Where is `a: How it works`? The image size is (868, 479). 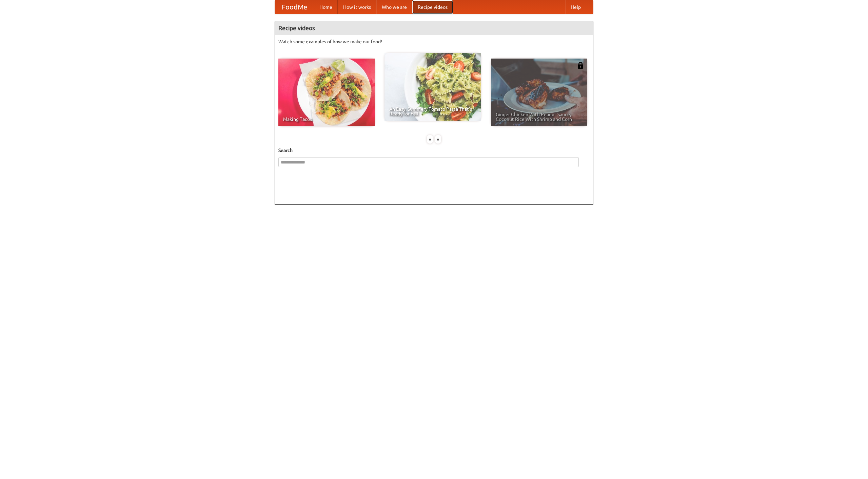
a: How it works is located at coordinates (357, 7).